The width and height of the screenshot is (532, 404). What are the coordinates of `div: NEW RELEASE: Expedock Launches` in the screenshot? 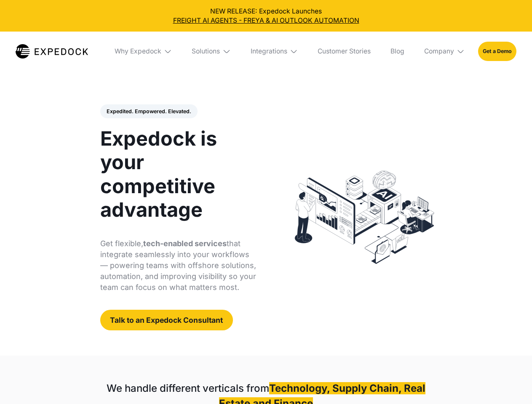 It's located at (266, 16).